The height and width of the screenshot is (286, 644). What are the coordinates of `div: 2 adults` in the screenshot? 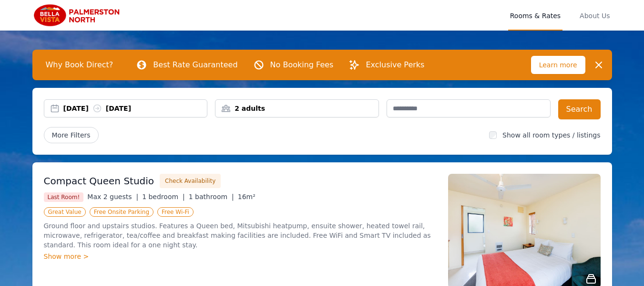 It's located at (296, 108).